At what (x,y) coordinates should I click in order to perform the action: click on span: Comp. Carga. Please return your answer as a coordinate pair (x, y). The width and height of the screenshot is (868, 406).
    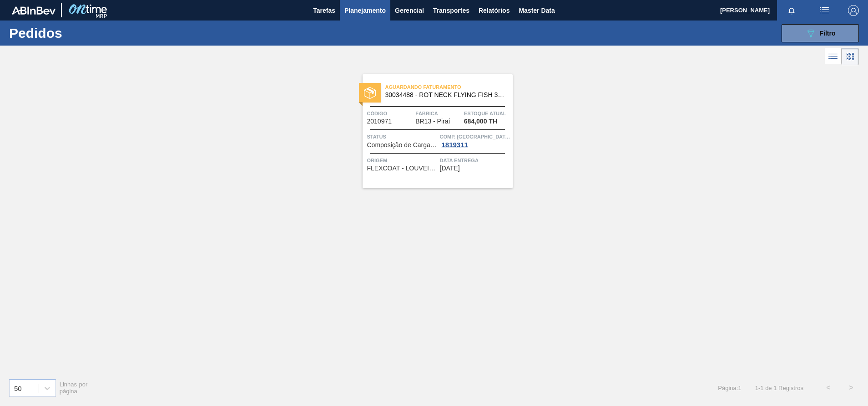
    Looking at the image, I should click on (475, 137).